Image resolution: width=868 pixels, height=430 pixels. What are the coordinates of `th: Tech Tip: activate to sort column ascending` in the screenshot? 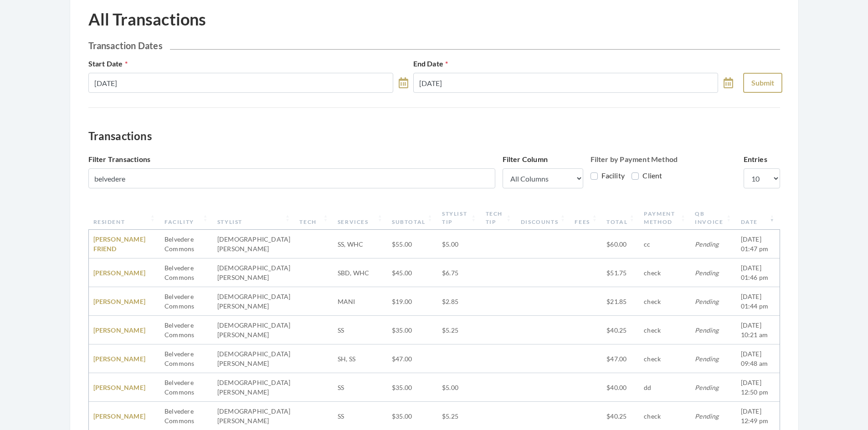 It's located at (498, 218).